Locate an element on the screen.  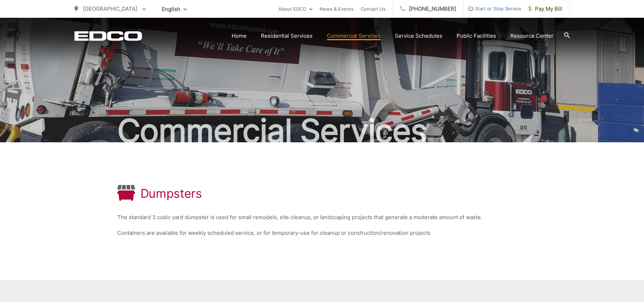
a: News & Events is located at coordinates (337, 9).